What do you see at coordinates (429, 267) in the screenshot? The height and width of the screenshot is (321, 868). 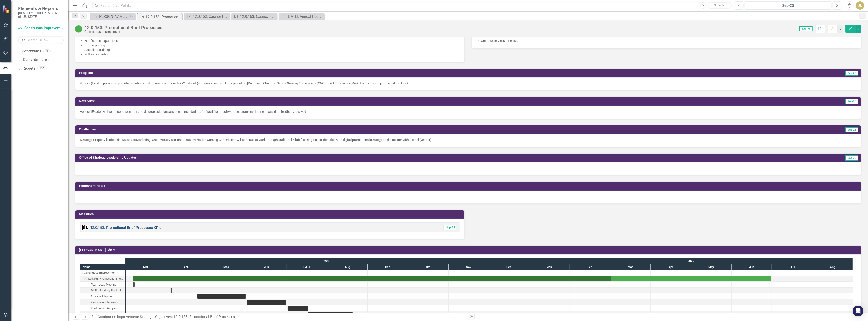 I see `div: Oct` at bounding box center [429, 267].